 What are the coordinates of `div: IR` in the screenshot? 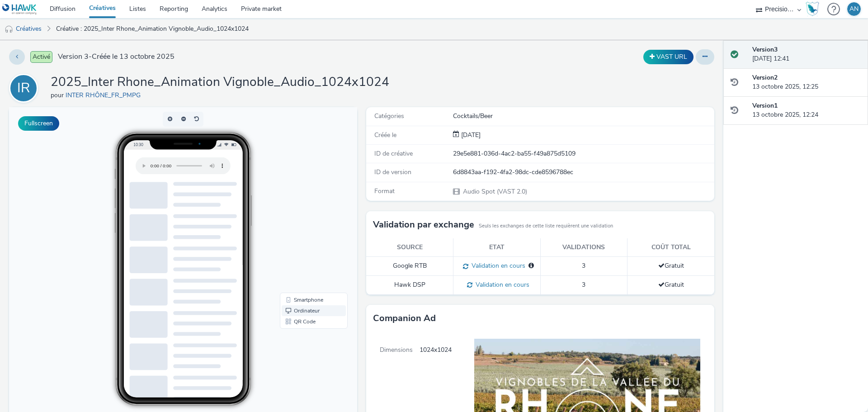 It's located at (24, 88).